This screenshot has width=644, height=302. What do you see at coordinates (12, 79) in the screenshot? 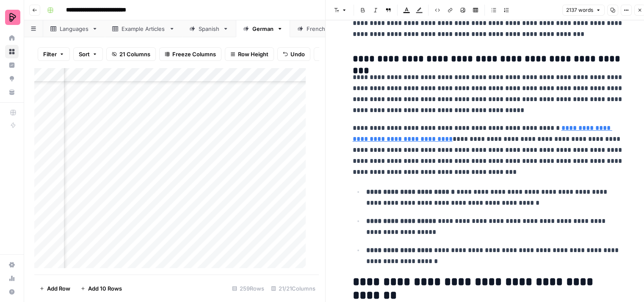
I see `a: Opportunities` at bounding box center [12, 79].